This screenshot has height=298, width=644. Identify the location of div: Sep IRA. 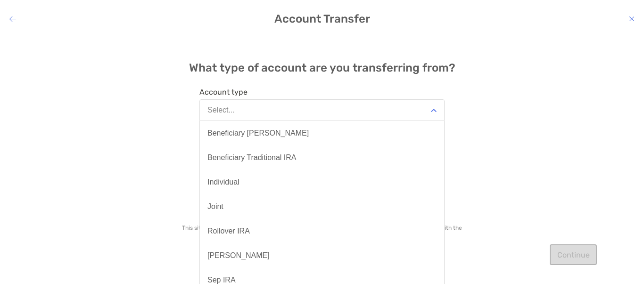
(222, 280).